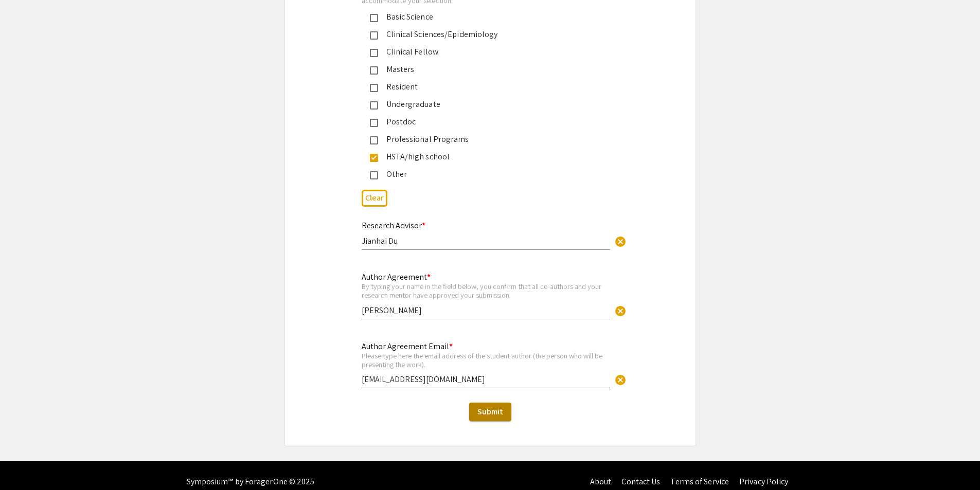 This screenshot has height=490, width=980. What do you see at coordinates (601, 481) in the screenshot?
I see `a: About` at bounding box center [601, 481].